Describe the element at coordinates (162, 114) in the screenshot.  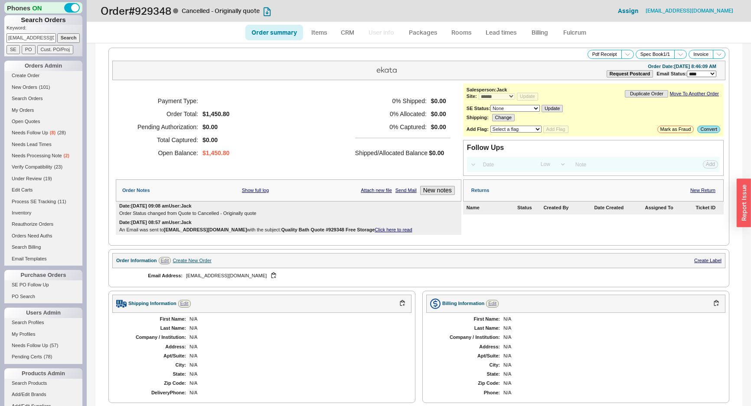
I see `h5: Order Total:` at that location.